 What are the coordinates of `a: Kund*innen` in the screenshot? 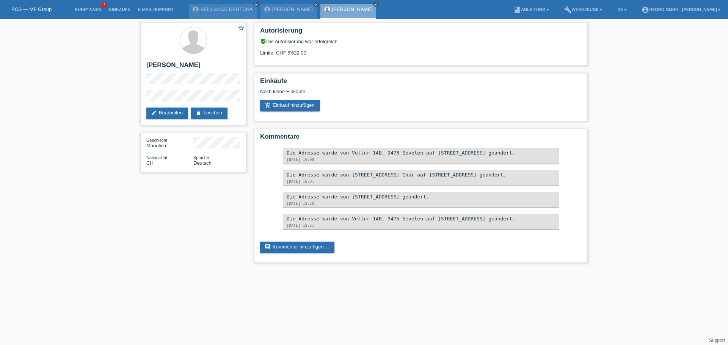 It's located at (88, 9).